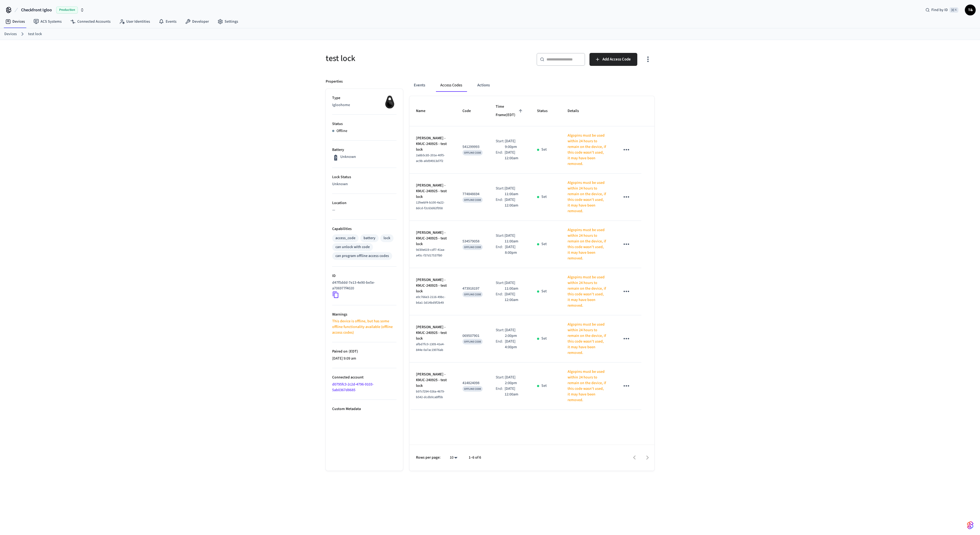  I want to click on p: Battery, so click(364, 150).